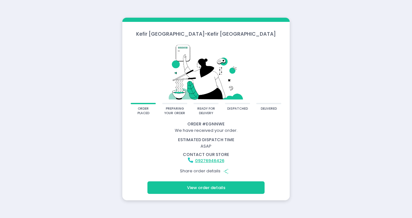  What do you see at coordinates (174, 111) in the screenshot?
I see `div: preparing your order` at bounding box center [174, 111].